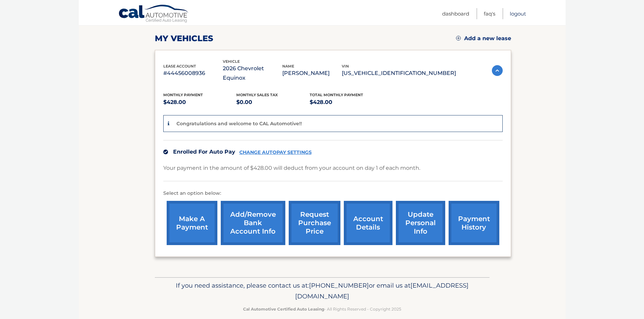  Describe the element at coordinates (273, 102) in the screenshot. I see `p: $0.00` at that location.